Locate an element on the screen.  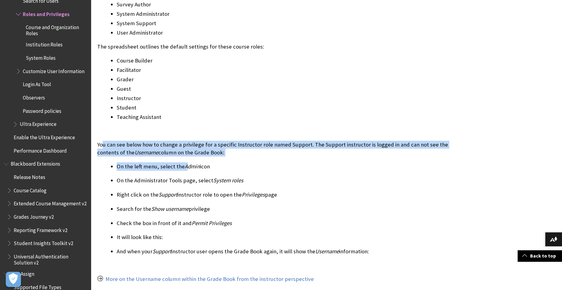
span: Password policies is located at coordinates (42, 110).